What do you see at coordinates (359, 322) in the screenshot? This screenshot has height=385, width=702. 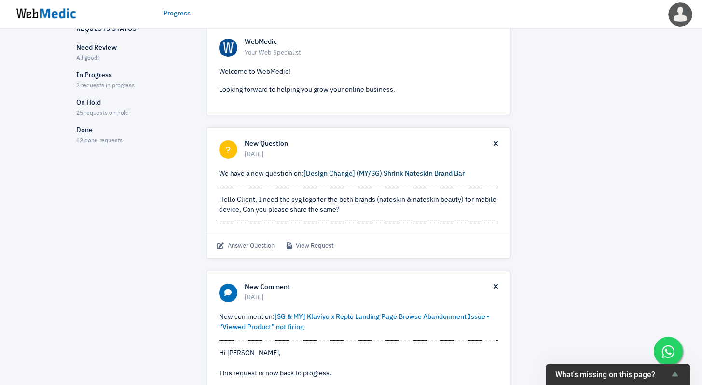 I see `p: New comment on:` at bounding box center [359, 322].